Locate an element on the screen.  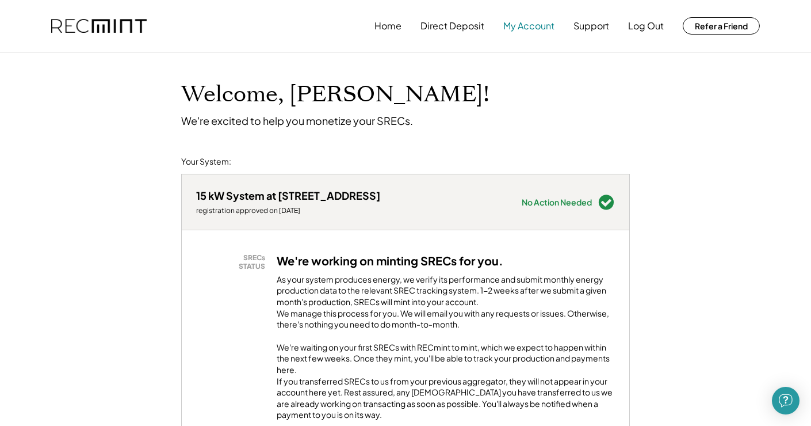
div: We're waiting on your first SRECs with RECmint to mint, which we expect to happen within the next... is located at coordinates (446, 381).